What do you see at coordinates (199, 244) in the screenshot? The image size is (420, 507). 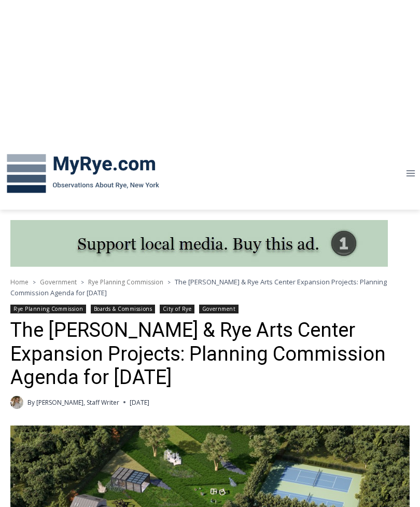 I see `img: support local media, buy this ad` at bounding box center [199, 244].